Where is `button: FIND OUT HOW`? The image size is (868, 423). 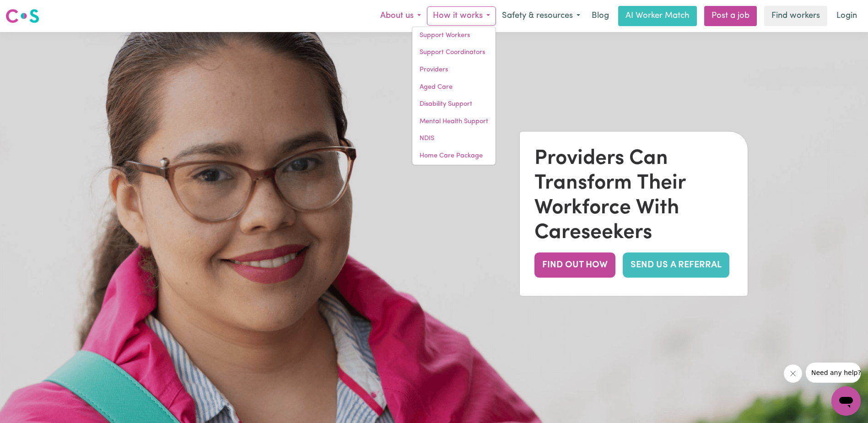 button: FIND OUT HOW is located at coordinates (575, 265).